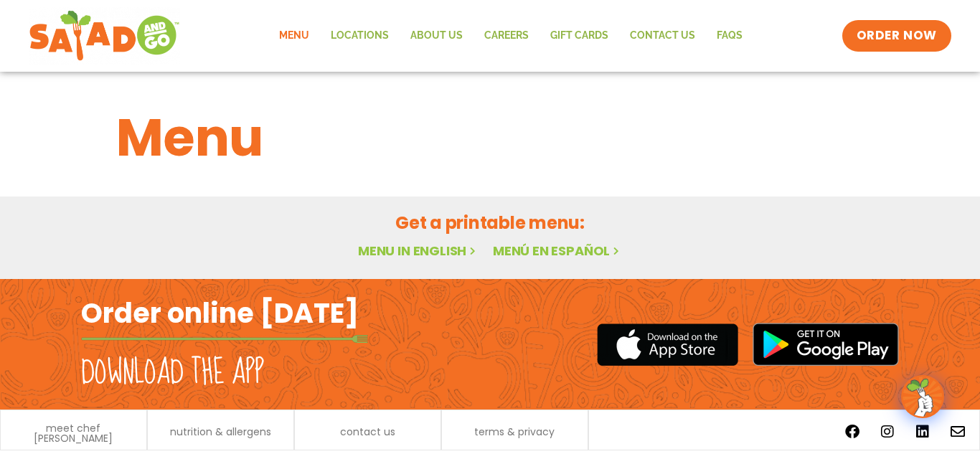 Image resolution: width=980 pixels, height=454 pixels. Describe the element at coordinates (359, 36) in the screenshot. I see `a: Locations` at that location.